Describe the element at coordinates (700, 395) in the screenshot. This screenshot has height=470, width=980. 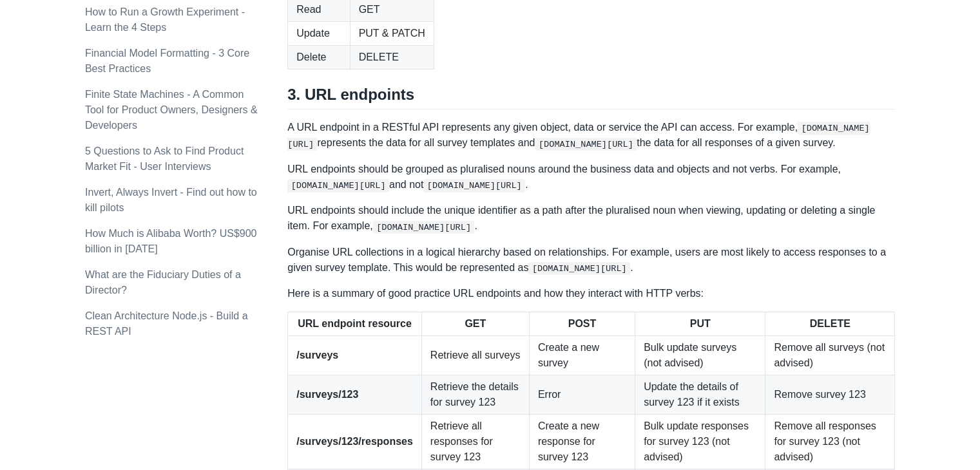
I see `td: Update the details of survey 123 if it exists` at that location.